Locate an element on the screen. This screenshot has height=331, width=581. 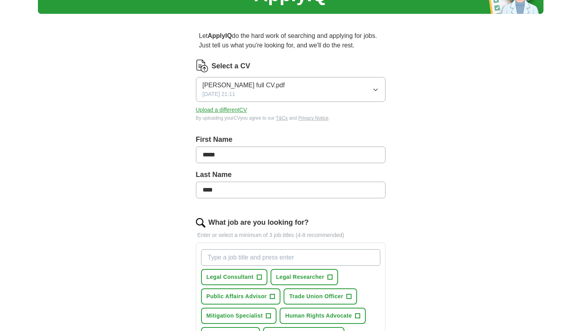
p: Enter or select a minimum of 3 job titles (4-8 recommended) is located at coordinates (290, 235).